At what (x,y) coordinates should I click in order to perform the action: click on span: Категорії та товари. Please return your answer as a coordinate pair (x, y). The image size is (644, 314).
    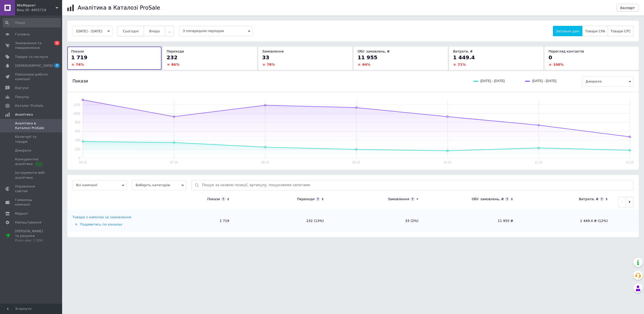
    Looking at the image, I should click on (31, 139).